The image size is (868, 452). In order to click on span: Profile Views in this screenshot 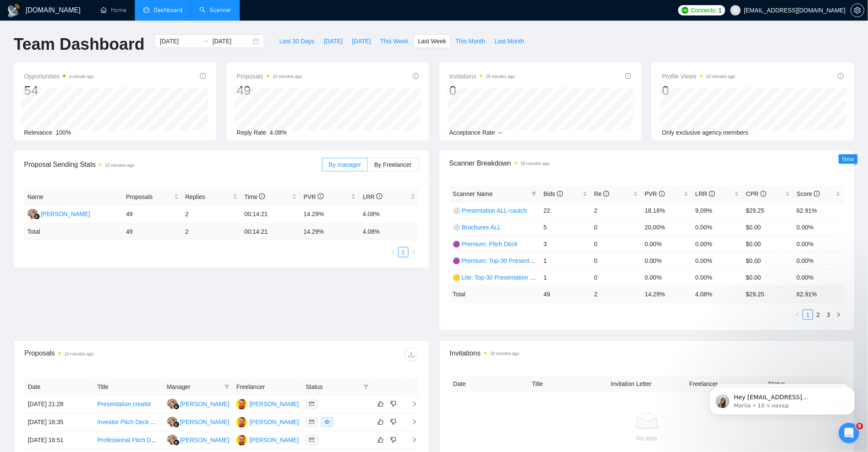, I will do `click(698, 76)`.